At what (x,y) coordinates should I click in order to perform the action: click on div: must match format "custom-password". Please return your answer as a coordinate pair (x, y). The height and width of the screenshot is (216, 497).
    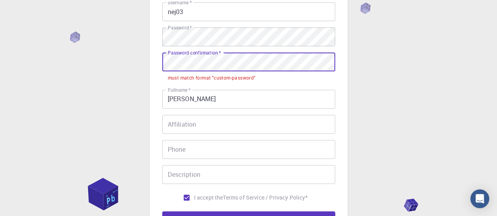
    Looking at the image, I should click on (212, 78).